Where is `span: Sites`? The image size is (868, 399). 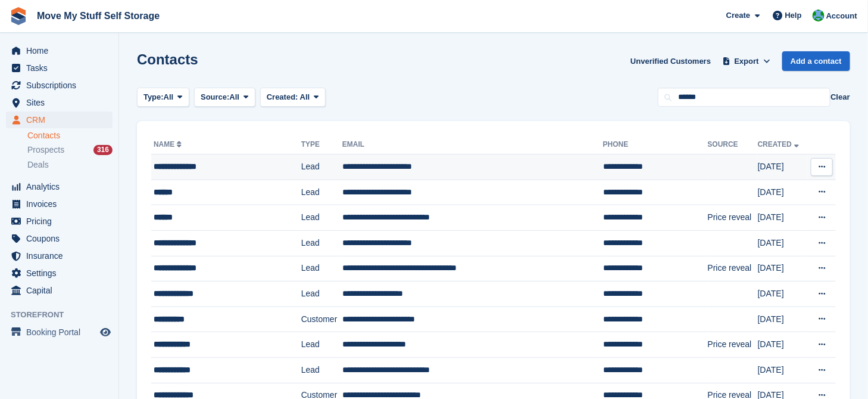
span: Sites is located at coordinates (62, 103).